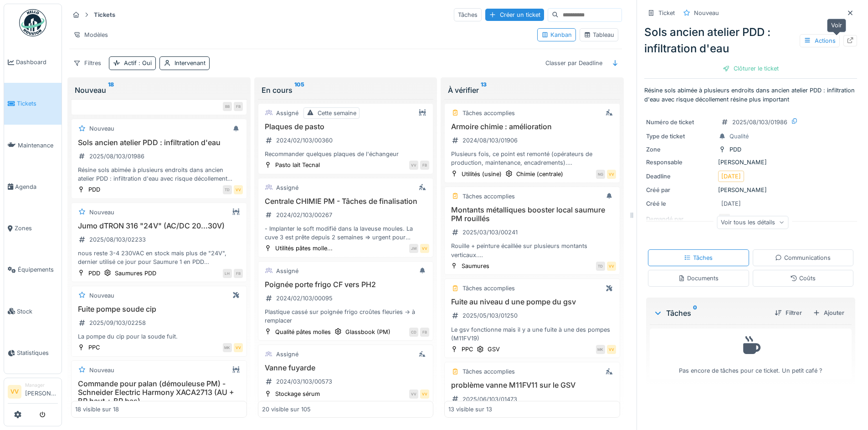  Describe the element at coordinates (346, 368) in the screenshot. I see `h3: Vanne fuyarde` at that location.